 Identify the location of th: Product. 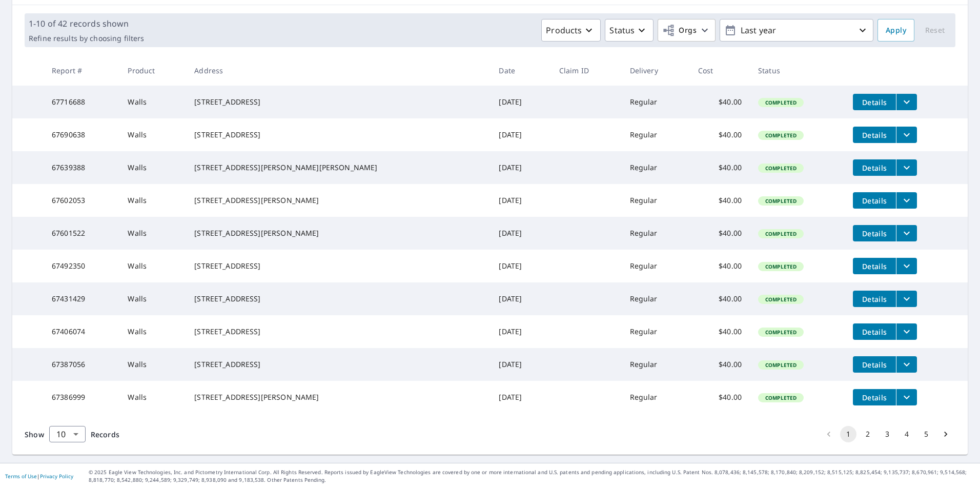
(153, 70).